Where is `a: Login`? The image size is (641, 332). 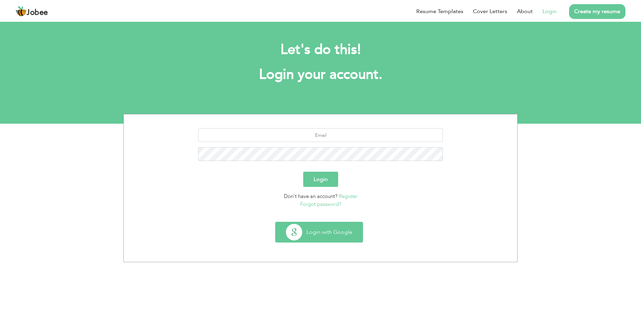
a: Login is located at coordinates (550, 11).